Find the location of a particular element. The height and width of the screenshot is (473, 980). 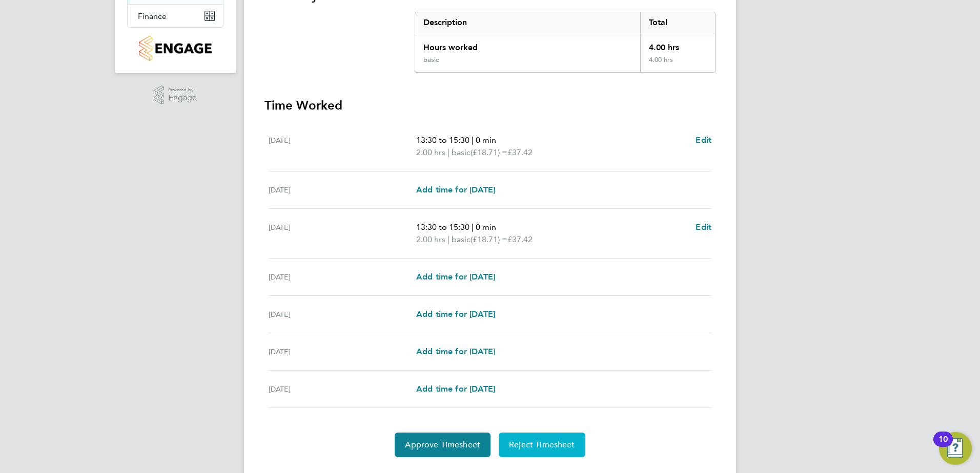

span: Finance is located at coordinates (153, 16).